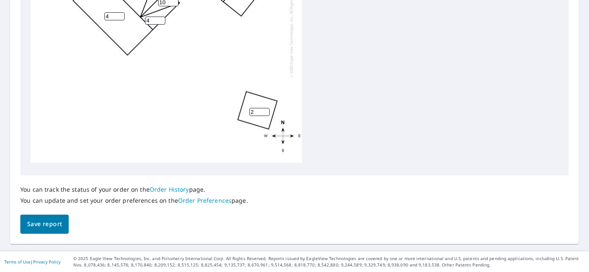 The image size is (589, 272). What do you see at coordinates (134, 189) in the screenshot?
I see `p: You can track the status of your order on the page.` at bounding box center [134, 189].